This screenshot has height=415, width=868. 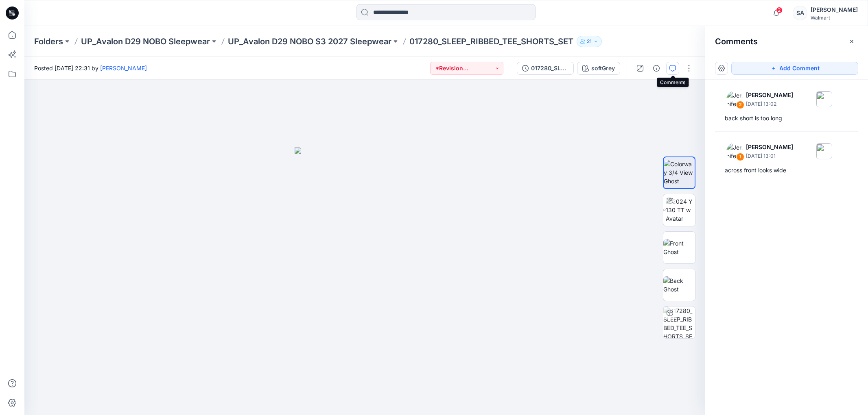 What do you see at coordinates (550, 69) in the screenshot?
I see `div: 017280_SLEEP_RIBBED_TEE_SHORTS_SET` at bounding box center [550, 69].